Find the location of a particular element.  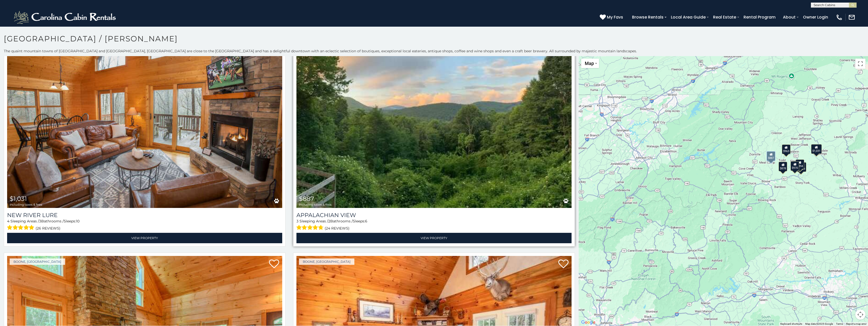

button: Change map style is located at coordinates (590, 63).